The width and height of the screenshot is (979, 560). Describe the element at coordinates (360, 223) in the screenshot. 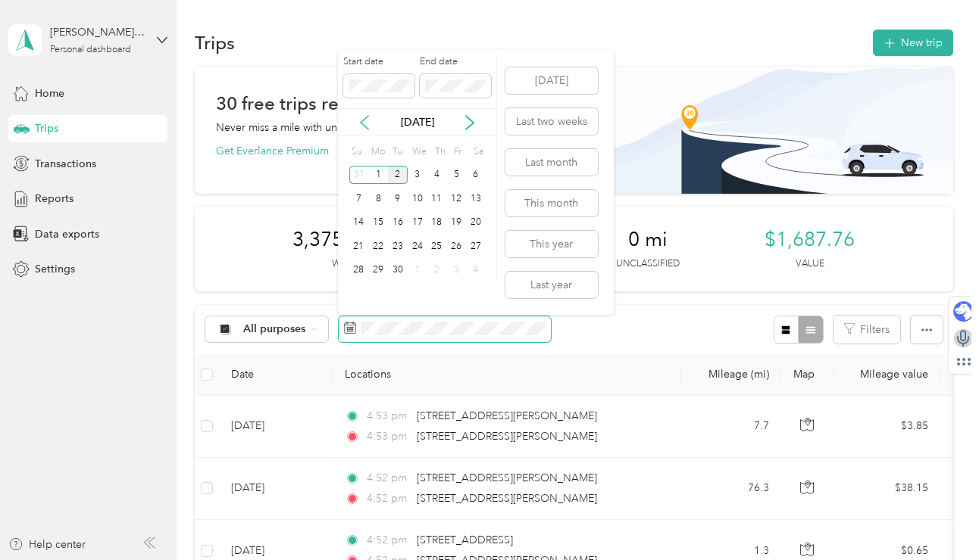

I see `div: 14` at that location.